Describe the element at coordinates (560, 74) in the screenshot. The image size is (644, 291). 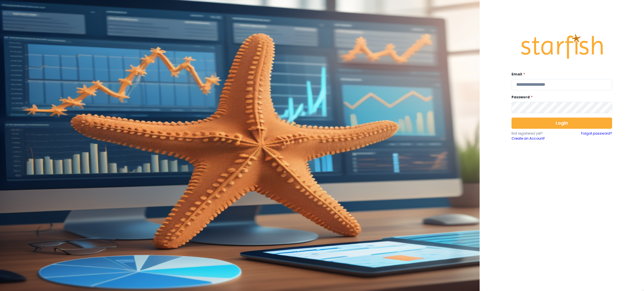
I see `label: Email` at that location.